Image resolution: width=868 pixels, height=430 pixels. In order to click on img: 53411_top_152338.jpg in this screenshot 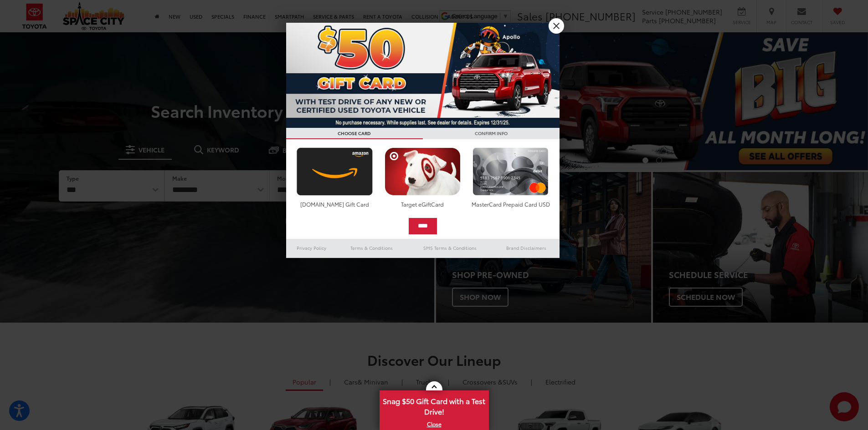, I will do `click(423, 75)`.